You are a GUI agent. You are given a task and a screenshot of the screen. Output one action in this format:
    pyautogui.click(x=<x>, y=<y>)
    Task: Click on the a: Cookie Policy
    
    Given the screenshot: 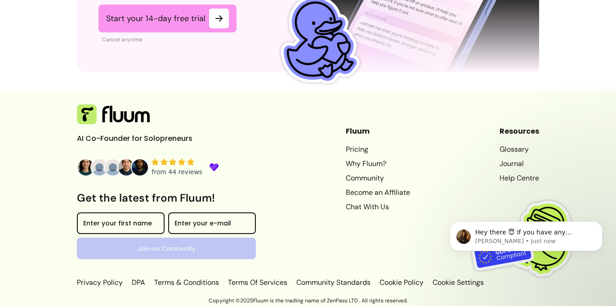 What is the action you would take?
    pyautogui.click(x=401, y=282)
    